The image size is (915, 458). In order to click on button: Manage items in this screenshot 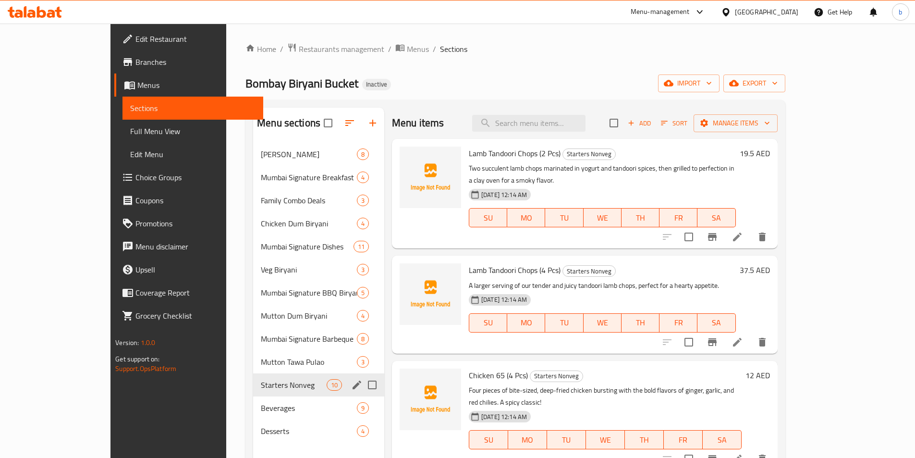, I will do `click(736, 123)`.